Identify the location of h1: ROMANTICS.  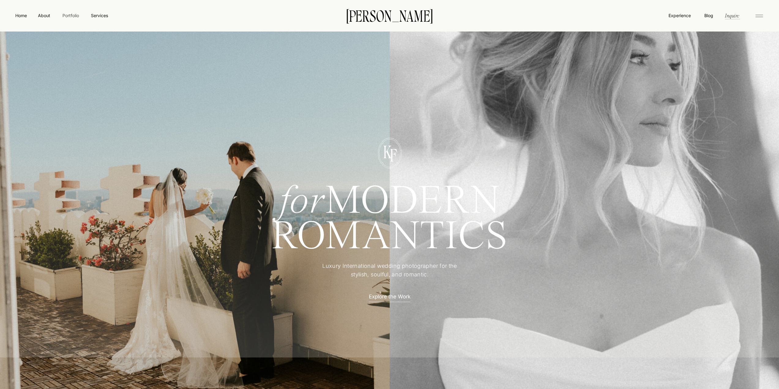
(390, 236).